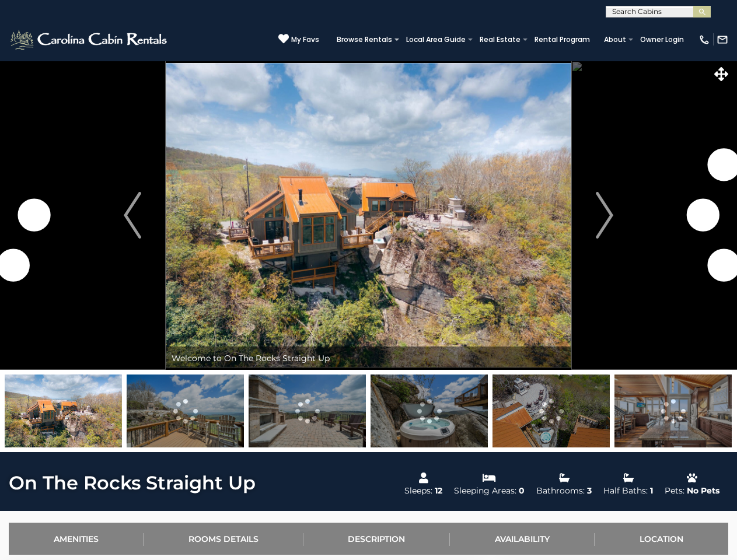 This screenshot has height=560, width=737. I want to click on img: 168624533, so click(63, 410).